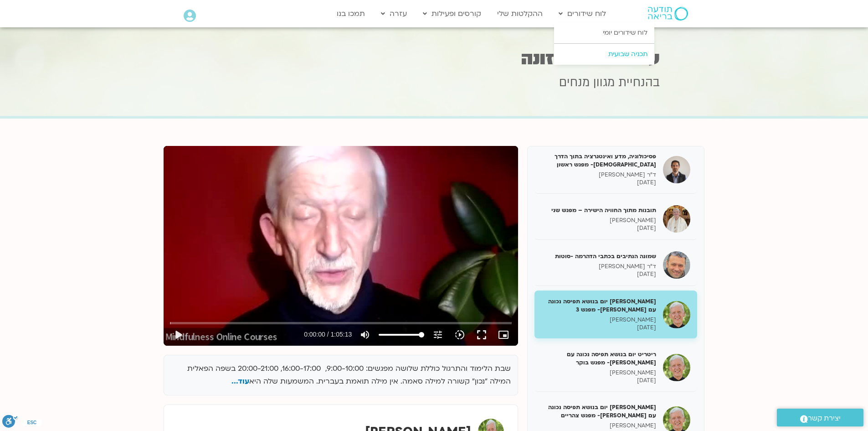 This screenshot has height=431, width=868. What do you see at coordinates (677, 265) in the screenshot?
I see `img: שמונה הנתיבים בכתבי הדהרמה -סוטות` at bounding box center [677, 265].